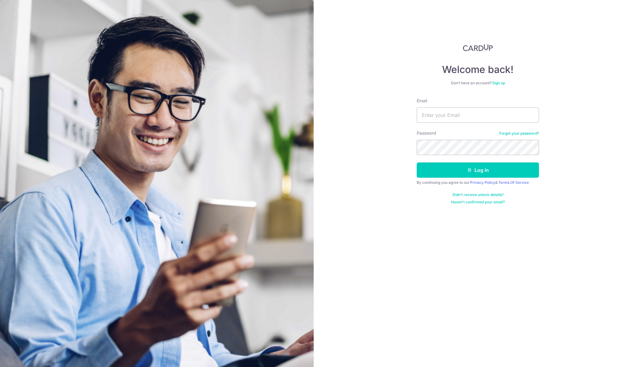 Image resolution: width=642 pixels, height=367 pixels. I want to click on a: Forgot your password?, so click(519, 134).